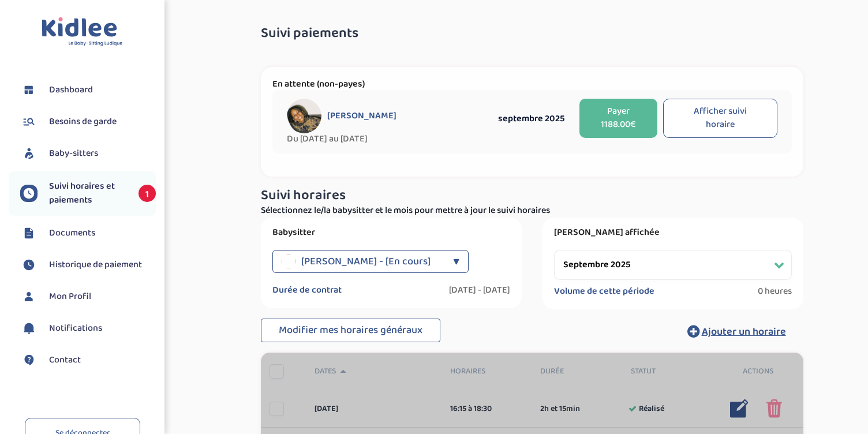  What do you see at coordinates (83, 122) in the screenshot?
I see `span: Besoins de garde` at bounding box center [83, 122].